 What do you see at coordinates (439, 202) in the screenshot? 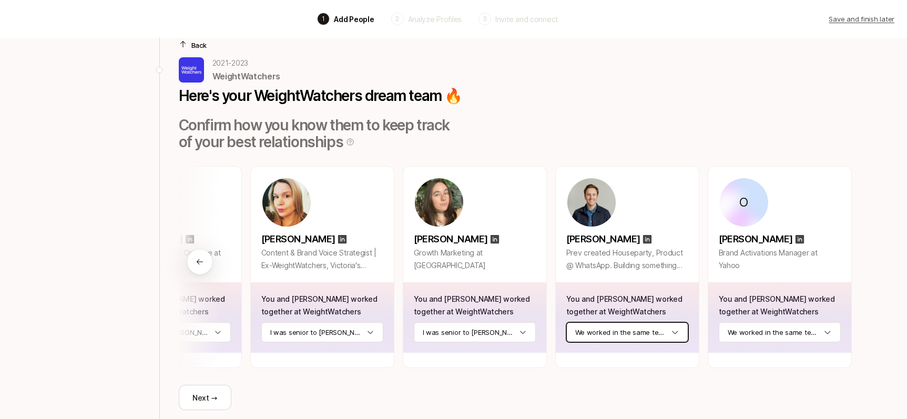
I see `img: 1747091715779` at bounding box center [439, 202].